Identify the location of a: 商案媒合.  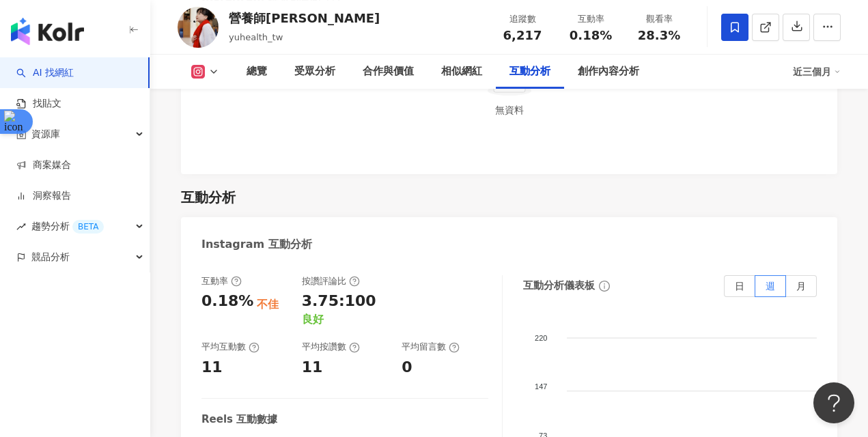
(44, 165).